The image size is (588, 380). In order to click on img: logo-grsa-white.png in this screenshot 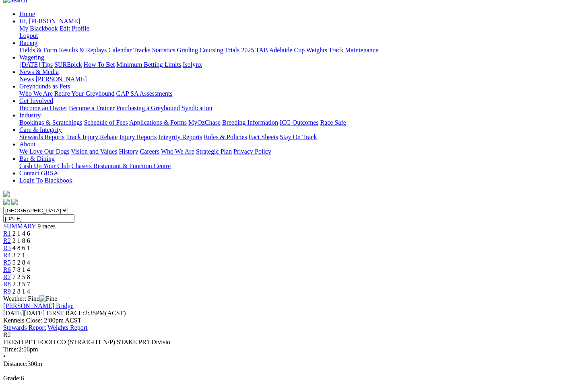, I will do `click(6, 194)`.